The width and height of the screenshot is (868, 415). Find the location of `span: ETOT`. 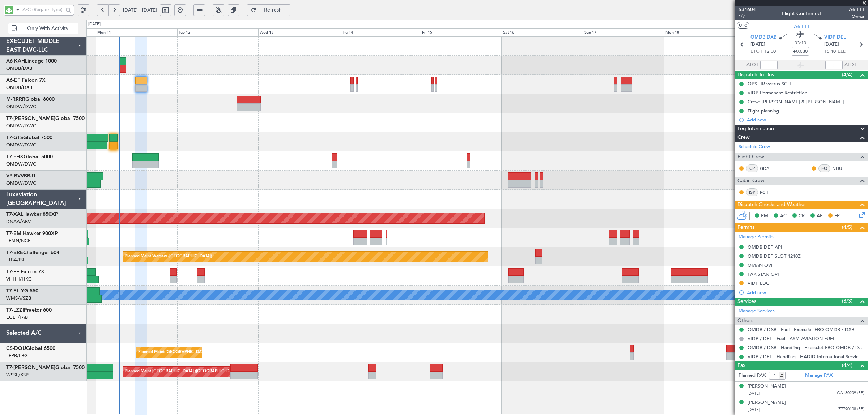

span: ETOT is located at coordinates (756, 52).